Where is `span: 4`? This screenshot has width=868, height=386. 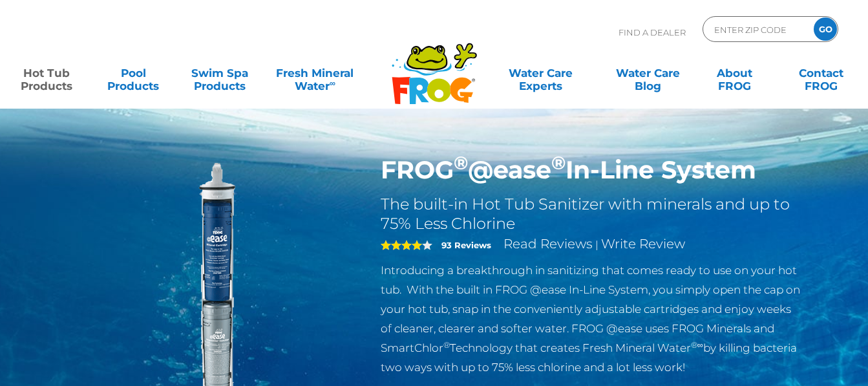 span: 4 is located at coordinates (401, 245).